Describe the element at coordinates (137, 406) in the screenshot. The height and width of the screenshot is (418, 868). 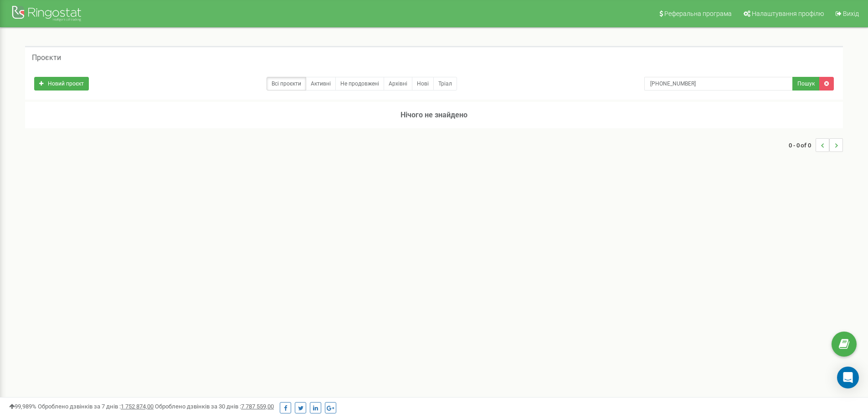
I see `u: 1 752 874,00` at that location.